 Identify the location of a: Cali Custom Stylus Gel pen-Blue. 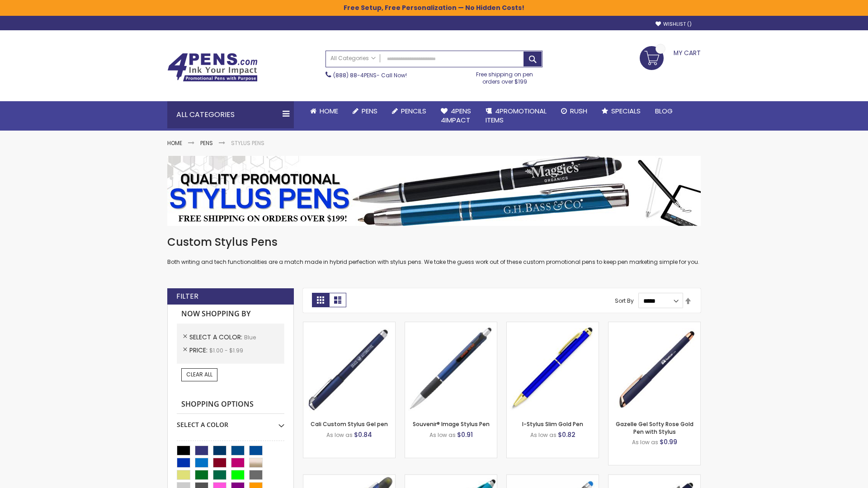
(349, 325).